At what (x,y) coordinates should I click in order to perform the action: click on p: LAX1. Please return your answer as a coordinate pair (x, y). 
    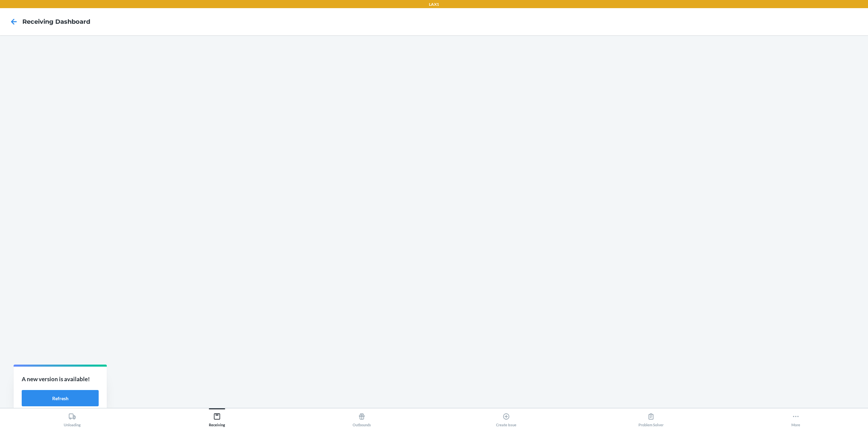
    Looking at the image, I should click on (434, 4).